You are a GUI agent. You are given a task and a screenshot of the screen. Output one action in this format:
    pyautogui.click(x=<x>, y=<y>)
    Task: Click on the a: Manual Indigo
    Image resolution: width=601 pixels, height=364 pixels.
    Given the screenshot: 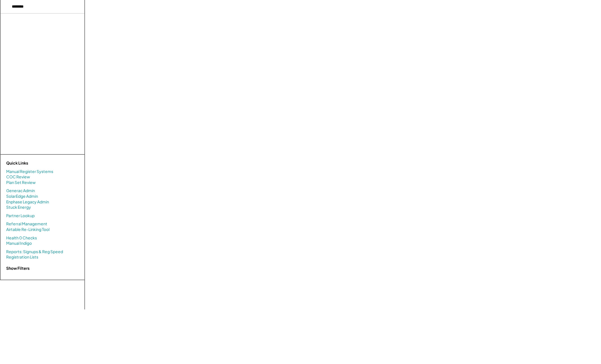 What is the action you would take?
    pyautogui.click(x=19, y=243)
    